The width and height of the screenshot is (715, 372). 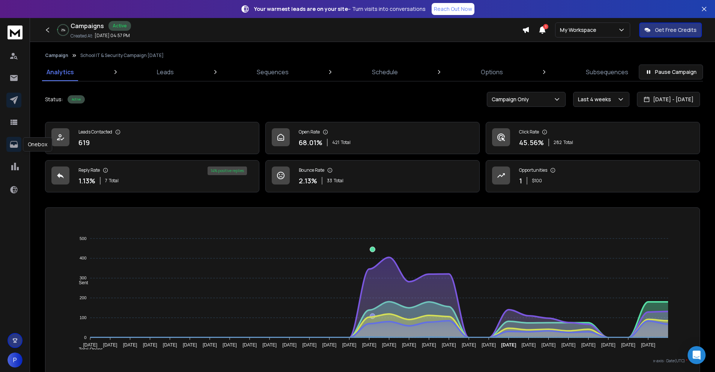 I want to click on a: Analytics, so click(x=60, y=72).